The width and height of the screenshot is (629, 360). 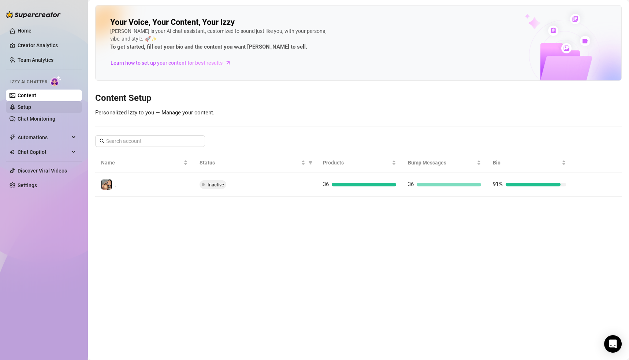 I want to click on a: Settings, so click(x=27, y=186).